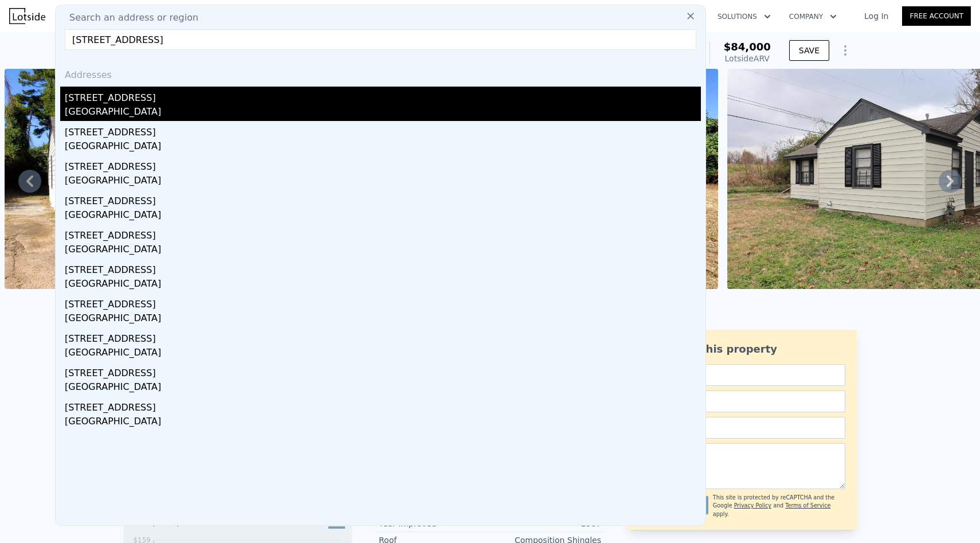 Image resolution: width=980 pixels, height=543 pixels. Describe the element at coordinates (742, 349) in the screenshot. I see `div: Ask about this property` at that location.